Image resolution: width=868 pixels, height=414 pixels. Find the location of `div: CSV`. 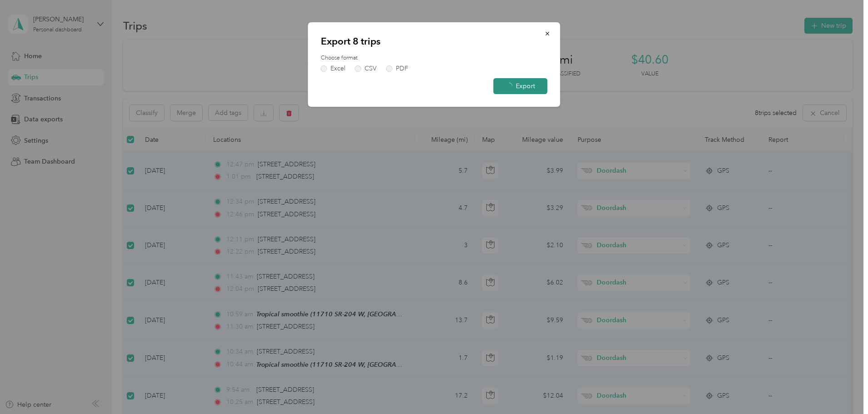

div: CSV is located at coordinates (371, 69).